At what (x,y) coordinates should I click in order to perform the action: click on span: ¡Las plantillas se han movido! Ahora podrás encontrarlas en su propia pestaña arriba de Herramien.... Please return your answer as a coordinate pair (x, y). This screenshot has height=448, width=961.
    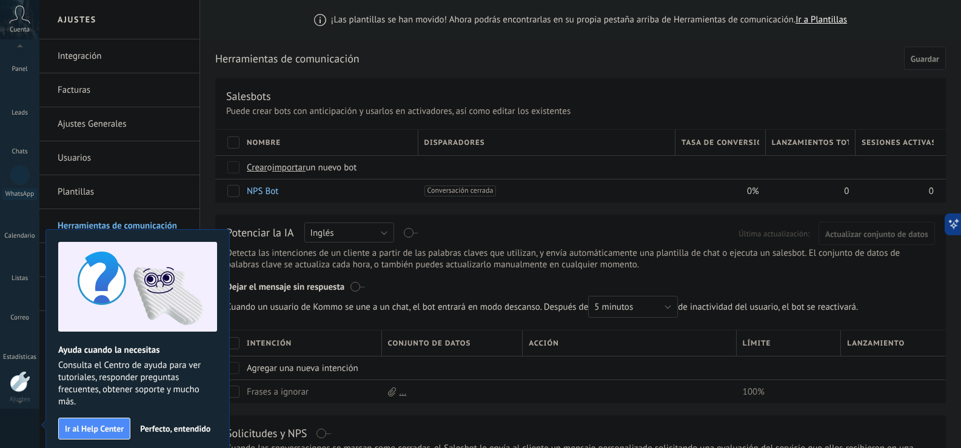
    Looking at the image, I should click on (589, 19).